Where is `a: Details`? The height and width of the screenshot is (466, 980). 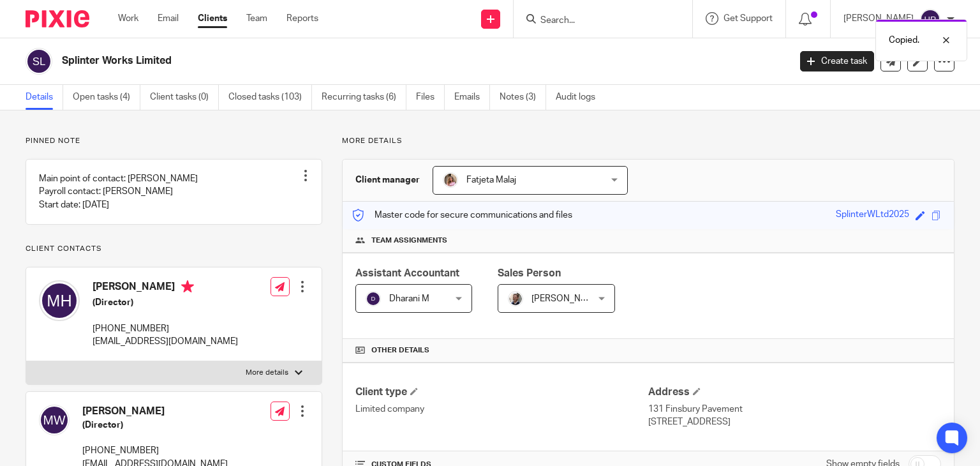 a: Details is located at coordinates (44, 97).